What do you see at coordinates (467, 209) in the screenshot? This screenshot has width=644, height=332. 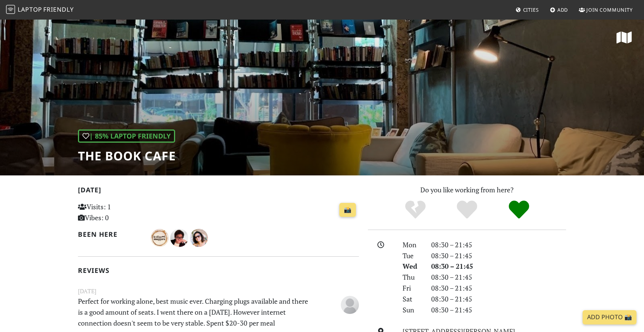 I see `div: Yes` at bounding box center [467, 209].